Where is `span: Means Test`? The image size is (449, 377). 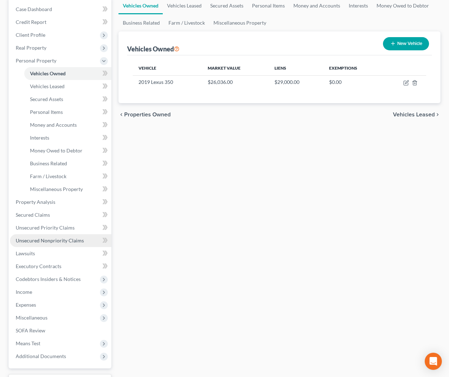 span: Means Test is located at coordinates (28, 343).